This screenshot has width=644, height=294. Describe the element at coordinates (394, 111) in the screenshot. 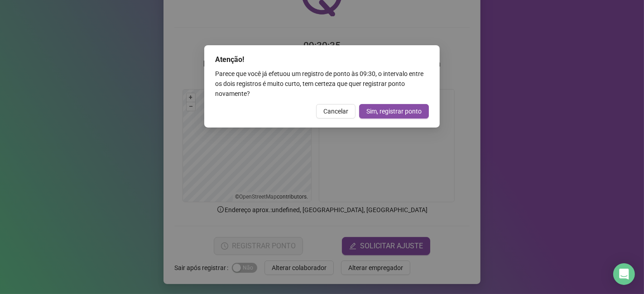

I see `span: Sim, registrar ponto` at that location.